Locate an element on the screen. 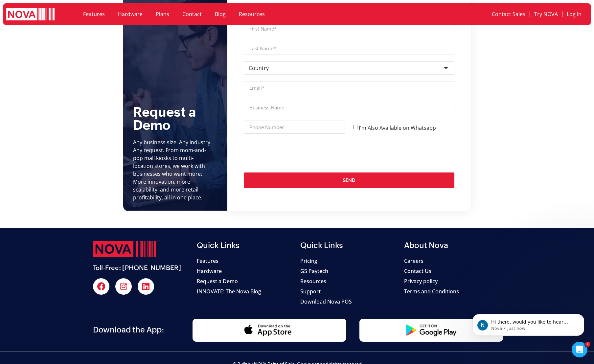  input: Last Name* is located at coordinates (349, 48).